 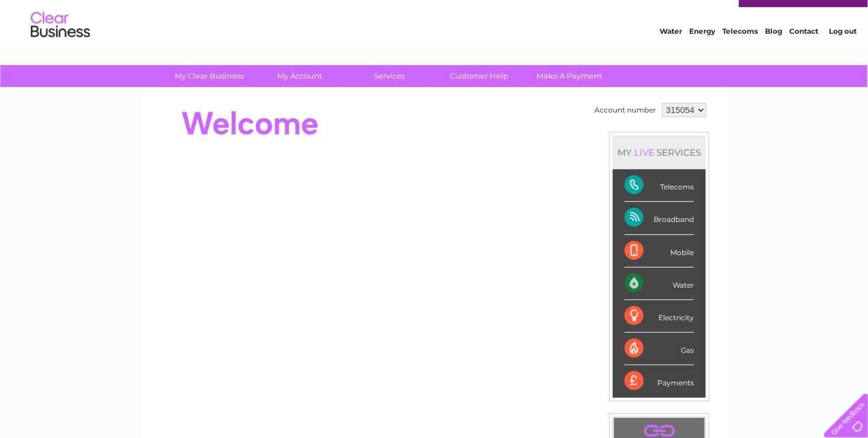 What do you see at coordinates (300, 76) in the screenshot?
I see `a: My Account` at bounding box center [300, 76].